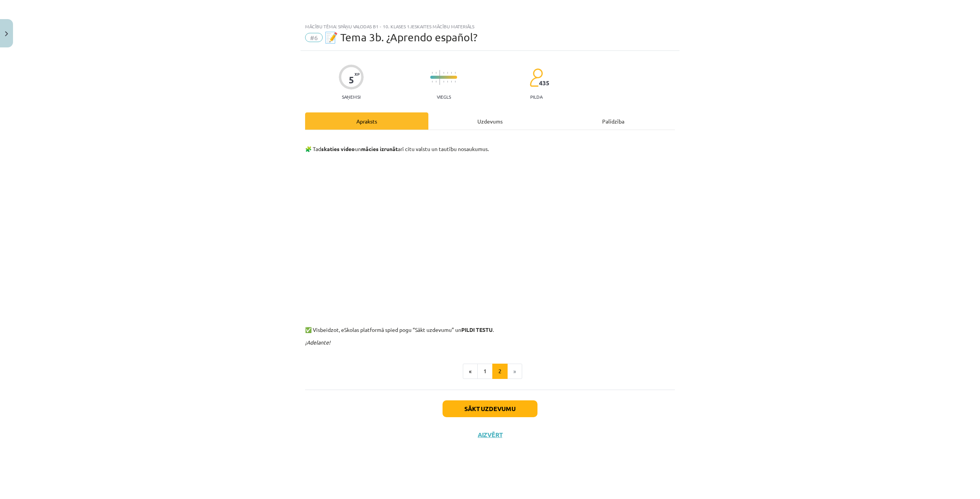 The image size is (980, 499). What do you see at coordinates (536, 97) in the screenshot?
I see `p: pilda` at bounding box center [536, 97].